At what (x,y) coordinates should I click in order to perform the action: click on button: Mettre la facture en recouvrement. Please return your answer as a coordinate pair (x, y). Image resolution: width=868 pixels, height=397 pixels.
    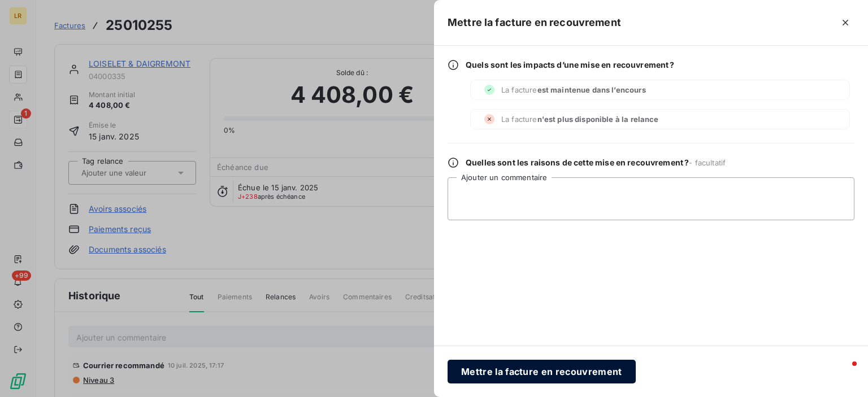
    Looking at the image, I should click on (541, 372).